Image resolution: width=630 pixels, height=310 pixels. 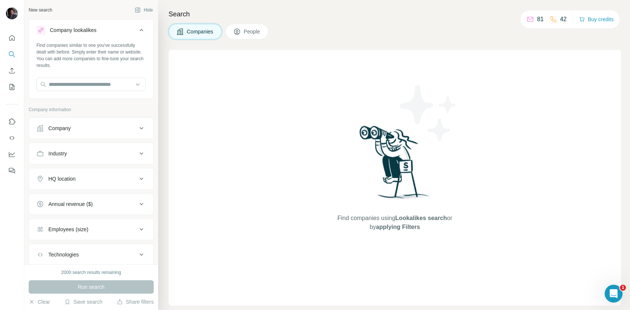 What do you see at coordinates (135, 302) in the screenshot?
I see `button: Share filters` at bounding box center [135, 302].